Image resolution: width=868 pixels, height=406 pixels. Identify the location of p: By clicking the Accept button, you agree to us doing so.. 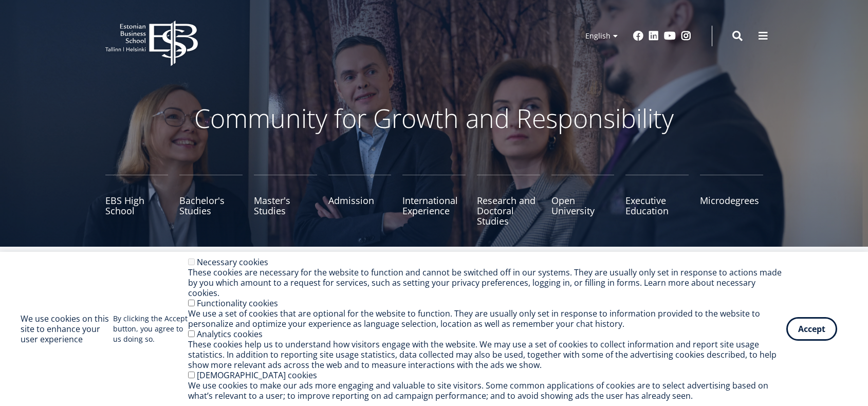
(150, 329).